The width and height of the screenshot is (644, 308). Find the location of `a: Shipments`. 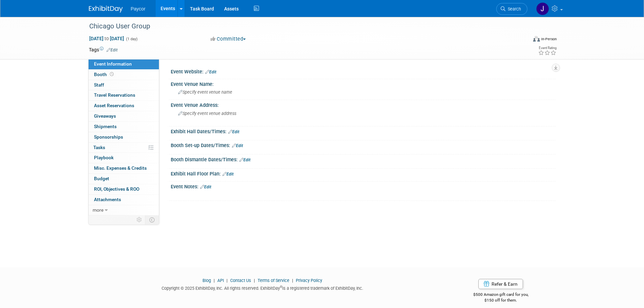

a: Shipments is located at coordinates (124, 127).